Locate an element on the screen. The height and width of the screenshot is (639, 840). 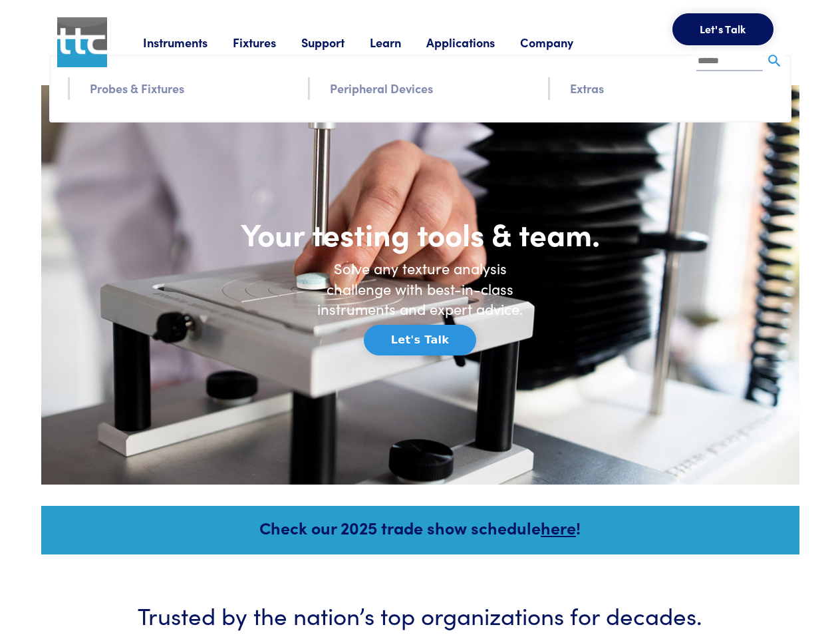
h6: Solve any texture analysis challenge with best-in-class instruments and expert advice. is located at coordinates (421, 289).